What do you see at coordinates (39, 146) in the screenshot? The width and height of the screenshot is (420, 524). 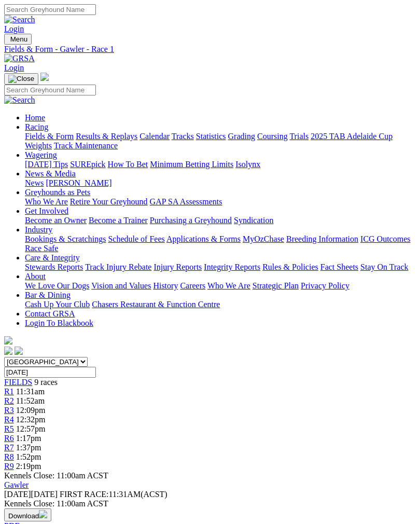 I see `a: Weights` at bounding box center [39, 146].